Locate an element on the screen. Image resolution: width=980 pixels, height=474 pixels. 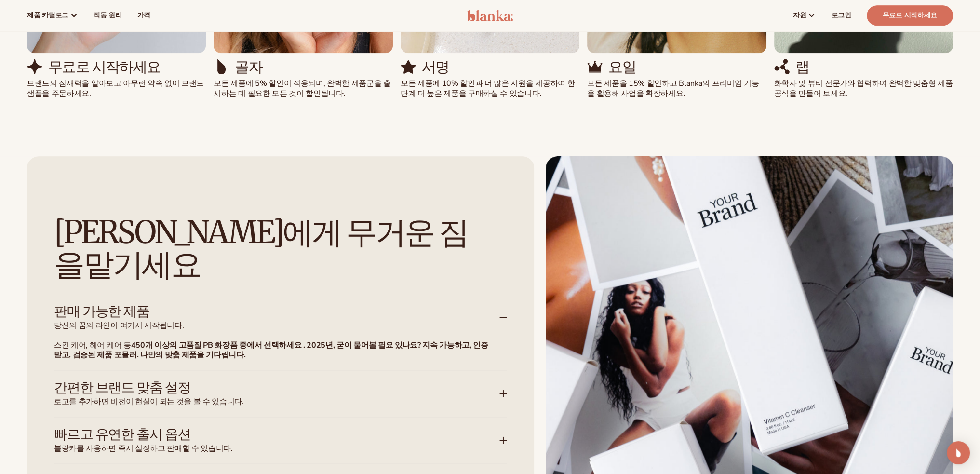
div: 인터콤 메신저 열기 is located at coordinates (959, 453).